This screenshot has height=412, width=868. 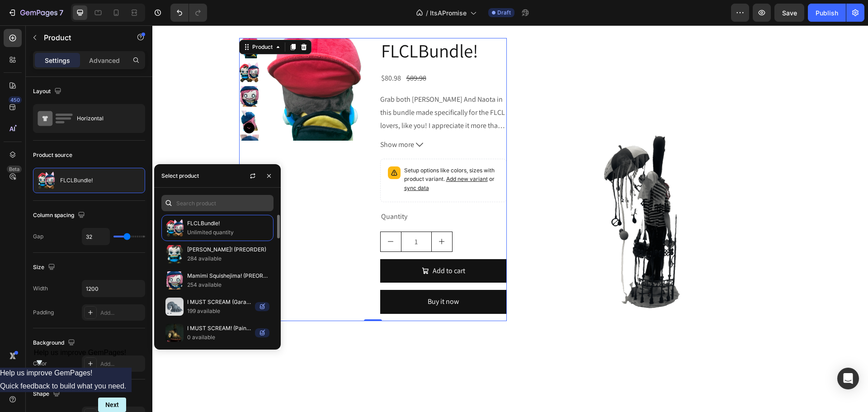 What do you see at coordinates (297, 246) in the screenshot?
I see `div: Add to cart` at bounding box center [297, 246].